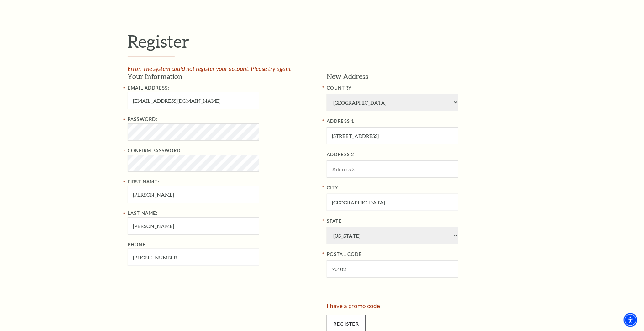 This screenshot has height=331, width=644. Describe the element at coordinates (393, 269) in the screenshot. I see `input: POSTAL CODE` at that location.